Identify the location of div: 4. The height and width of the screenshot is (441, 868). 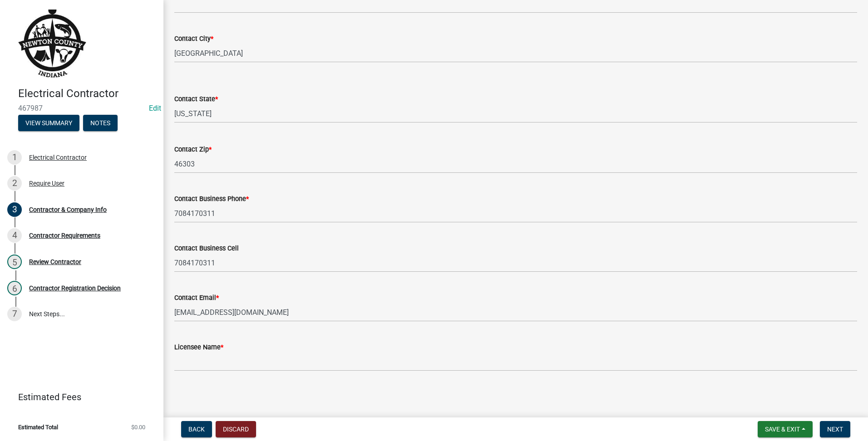
(15, 236).